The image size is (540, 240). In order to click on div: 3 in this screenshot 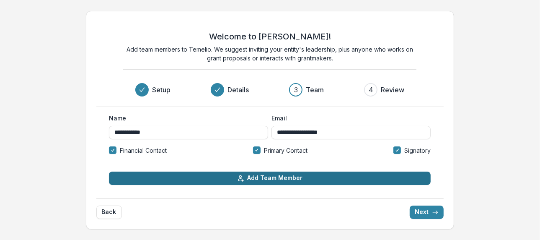, I will do `click(296, 90)`.